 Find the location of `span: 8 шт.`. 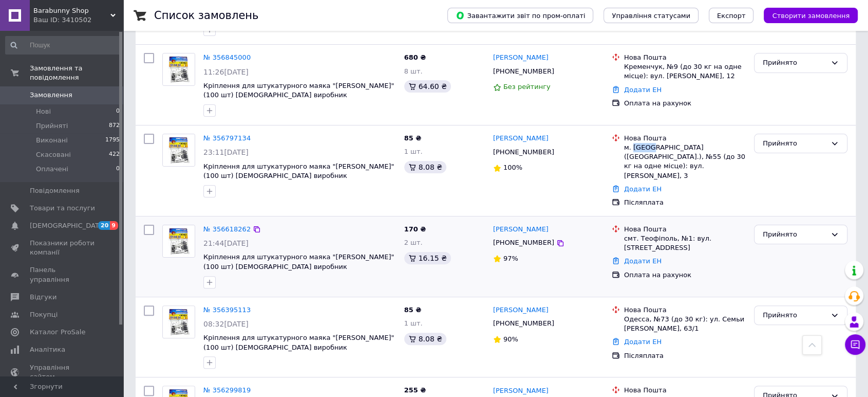

span: 8 шт. is located at coordinates (414, 71).